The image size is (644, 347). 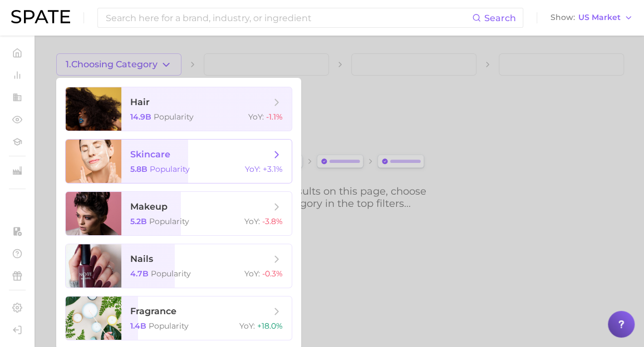 I want to click on button: ShowUS Market, so click(x=592, y=18).